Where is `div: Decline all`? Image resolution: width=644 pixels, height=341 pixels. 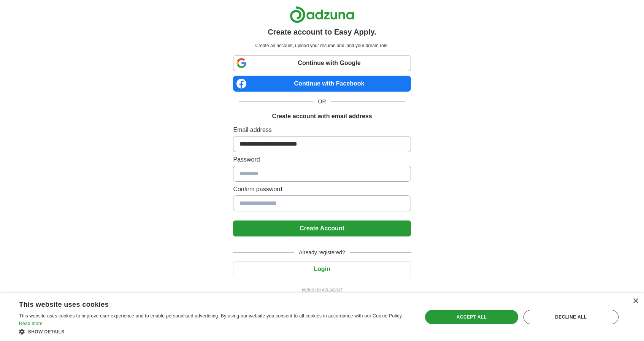 div: Decline all is located at coordinates (571, 317).